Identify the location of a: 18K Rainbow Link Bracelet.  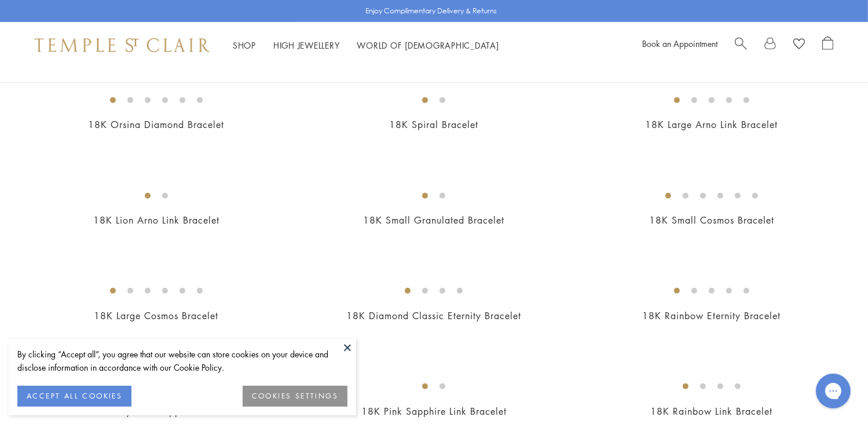
(712, 411).